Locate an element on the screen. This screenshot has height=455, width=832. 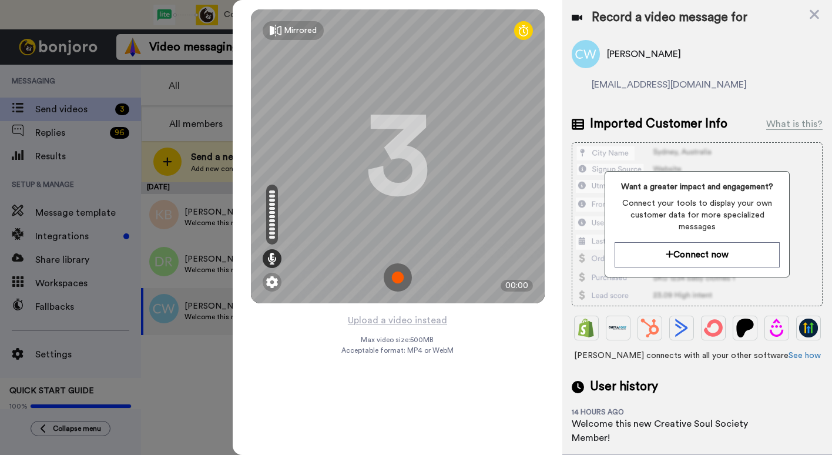
div: What is this? is located at coordinates (794, 124).